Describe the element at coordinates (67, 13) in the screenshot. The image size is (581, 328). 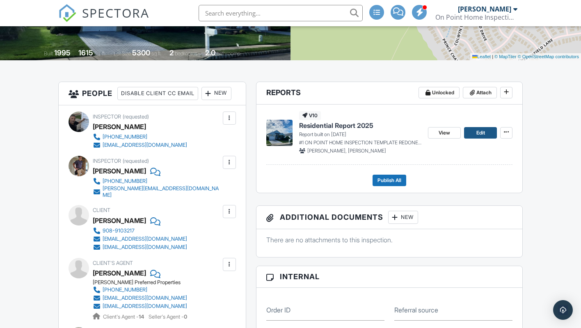
I see `img: The Best Home Inspection Software - Spectora` at that location.